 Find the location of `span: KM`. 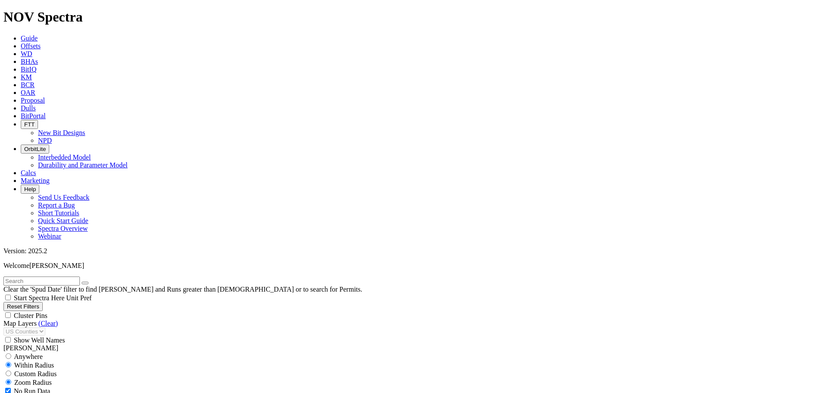

span: KM is located at coordinates (26, 77).